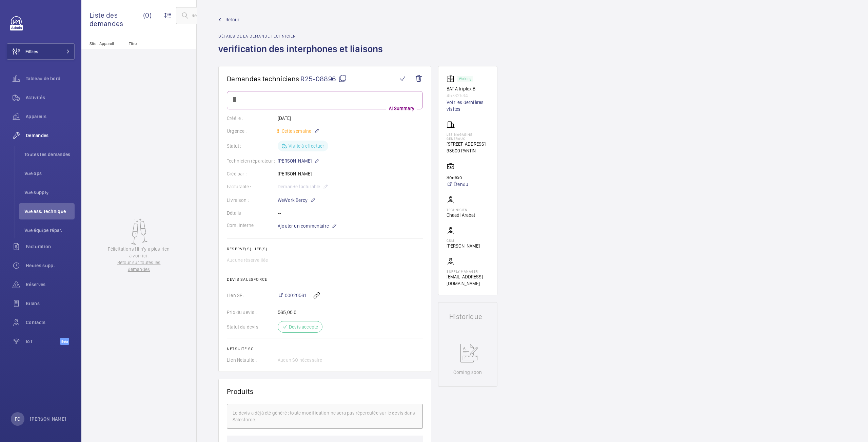  What do you see at coordinates (240, 392) in the screenshot?
I see `h1: Produits` at bounding box center [240, 392].